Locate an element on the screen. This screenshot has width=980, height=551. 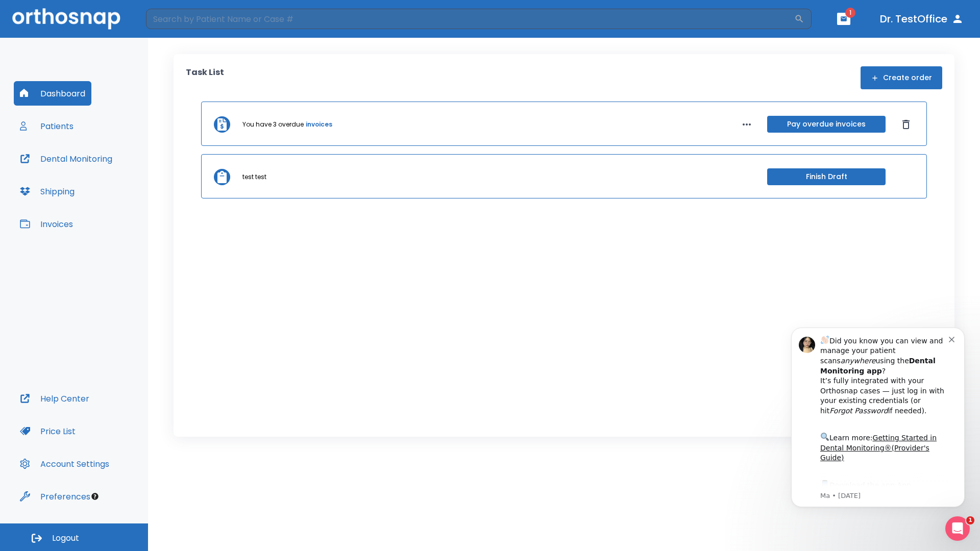
button: Create order is located at coordinates (901, 78).